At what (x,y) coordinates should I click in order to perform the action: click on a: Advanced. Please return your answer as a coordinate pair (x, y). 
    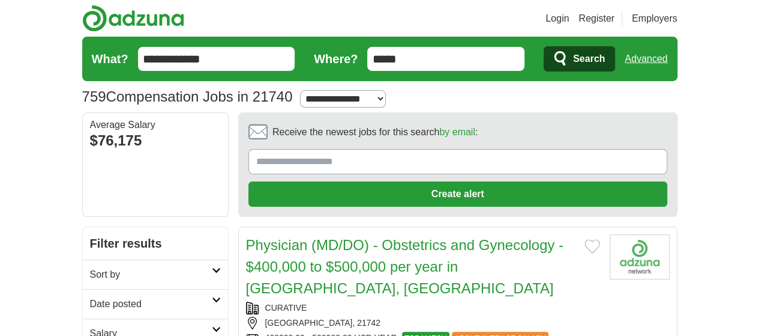
    Looking at the image, I should click on (646, 59).